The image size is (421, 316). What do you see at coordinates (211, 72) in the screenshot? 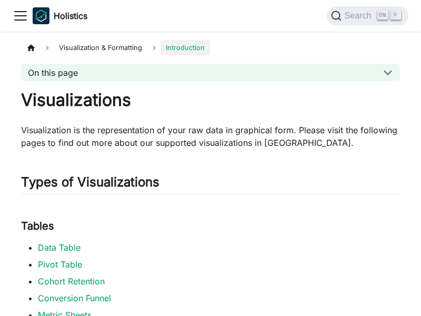
I see `button: On this page` at bounding box center [211, 72].